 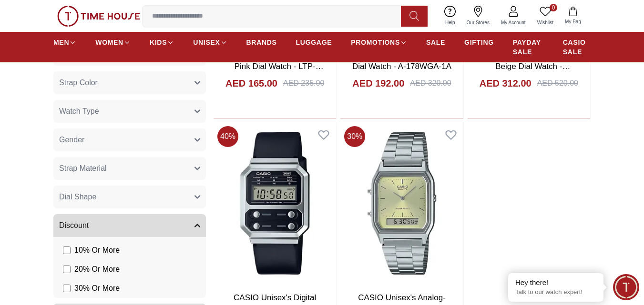 What do you see at coordinates (79, 111) in the screenshot?
I see `span: Watch Type` at bounding box center [79, 111].